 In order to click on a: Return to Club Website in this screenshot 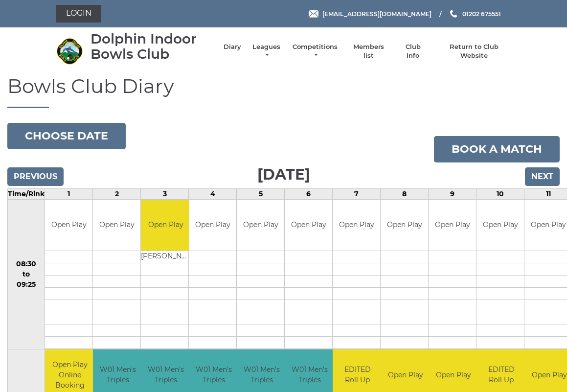, I will do `click(474, 51)`.